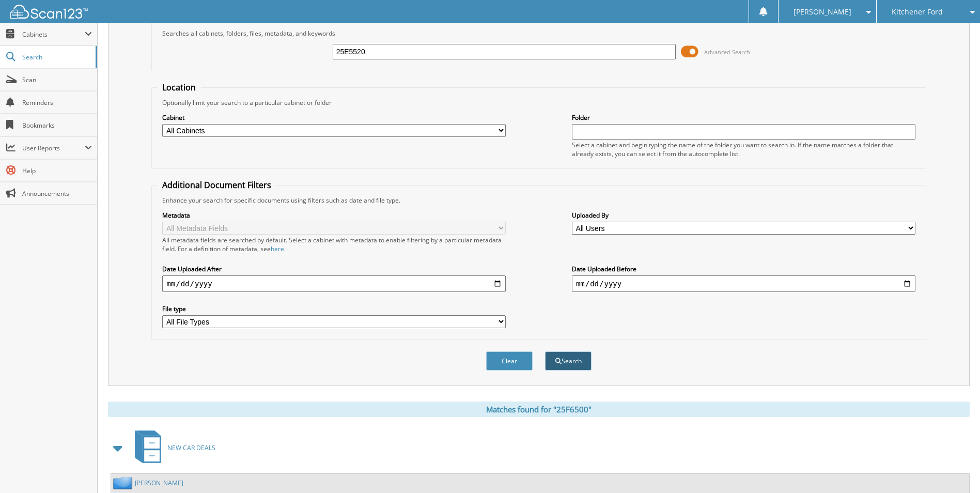 The image size is (980, 493). Describe the element at coordinates (334, 245) in the screenshot. I see `div: All metadata fields are searched by default. Select a cabinet with metadata to enable filtering b...` at that location.